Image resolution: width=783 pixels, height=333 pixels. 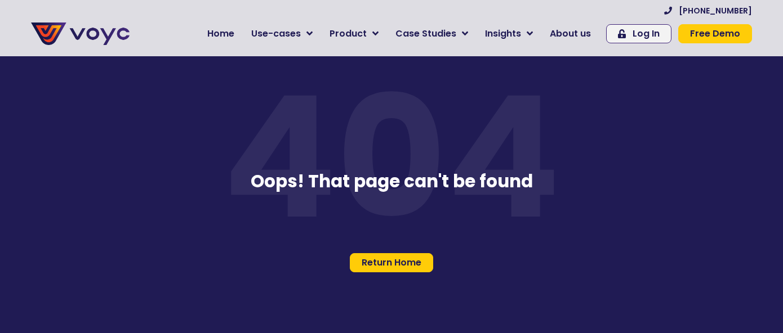 What do you see at coordinates (391, 263) in the screenshot?
I see `a: Return Home` at bounding box center [391, 263].